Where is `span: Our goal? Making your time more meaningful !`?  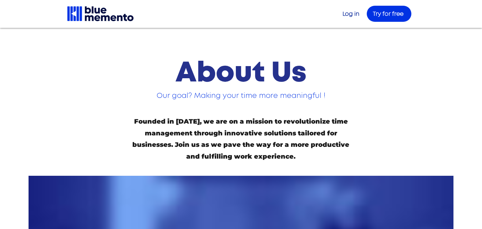
span: Our goal? Making your time more meaningful ! is located at coordinates (241, 96).